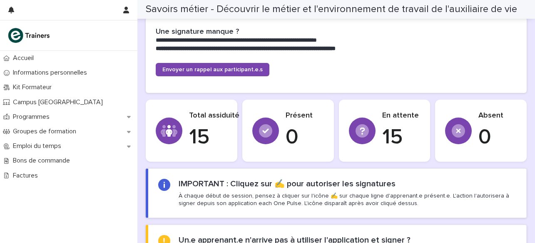 The image size is (535, 243). What do you see at coordinates (27, 175) in the screenshot?
I see `p: Factures` at bounding box center [27, 175].